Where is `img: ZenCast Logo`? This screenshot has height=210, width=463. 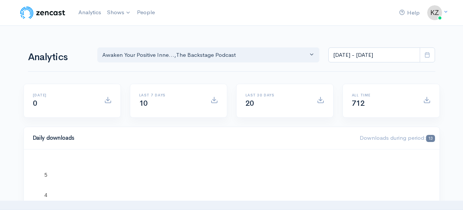
img: ZenCast Logo is located at coordinates (43, 13).